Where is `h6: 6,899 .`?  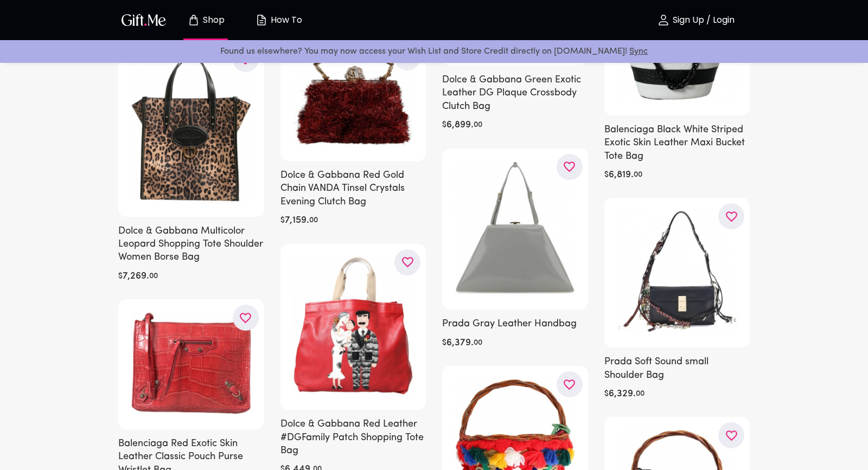 h6: 6,899 . is located at coordinates (460, 125).